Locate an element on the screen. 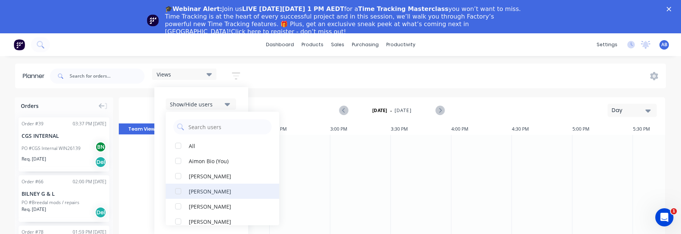 The height and width of the screenshot is (234, 681). div: settings is located at coordinates (607, 45).